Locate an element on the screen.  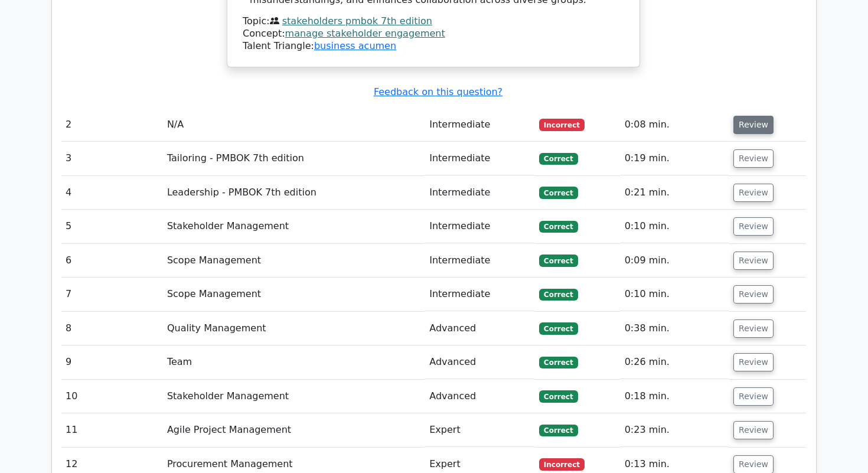
td: Leadership - PMBOK 7th edition is located at coordinates (294, 192).